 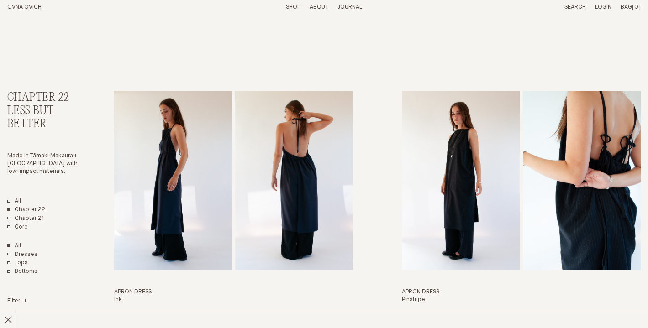 I want to click on a: Login, so click(x=603, y=7).